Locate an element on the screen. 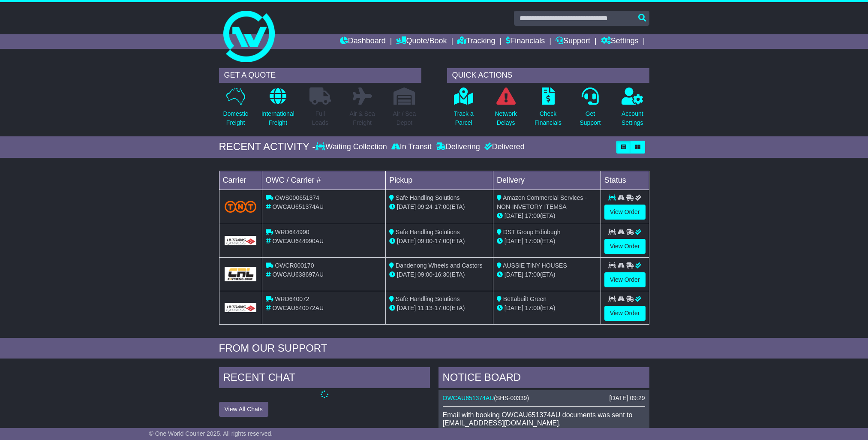 The width and height of the screenshot is (868, 440). span: DST Group Edinbugh is located at coordinates (532, 232).